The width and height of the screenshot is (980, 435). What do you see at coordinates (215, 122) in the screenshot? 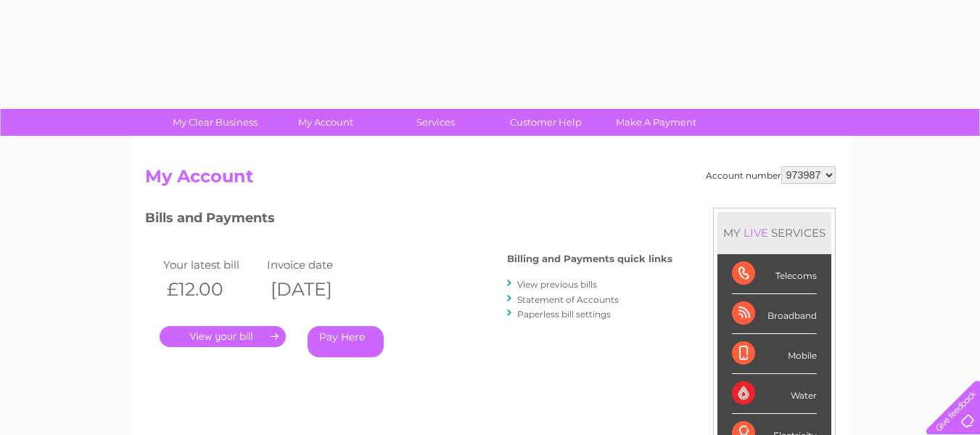
I see `a: My Clear Business` at bounding box center [215, 122].